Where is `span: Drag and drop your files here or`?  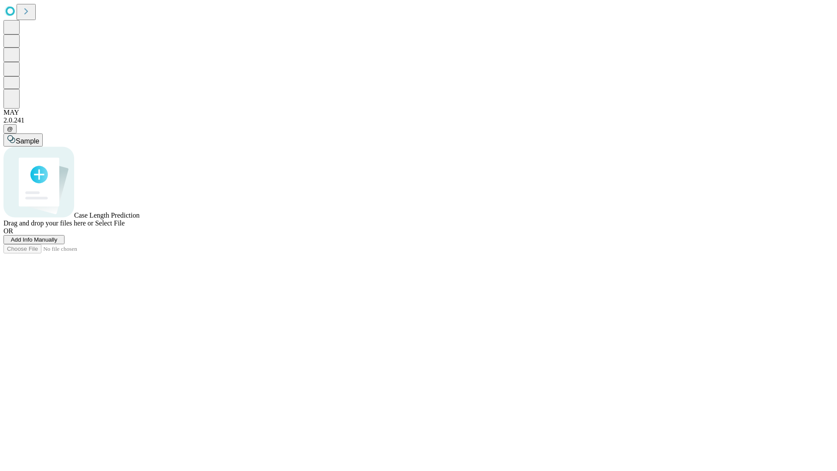
span: Drag and drop your files here or is located at coordinates (48, 223).